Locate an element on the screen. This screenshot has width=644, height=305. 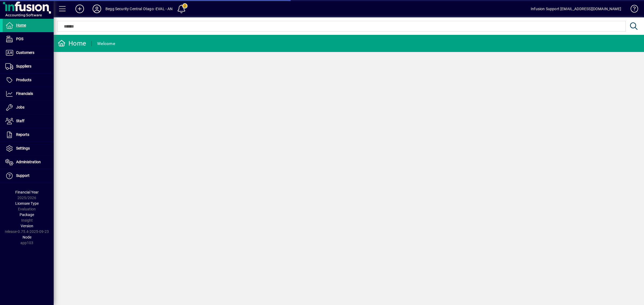
span: Financials is located at coordinates (24, 93).